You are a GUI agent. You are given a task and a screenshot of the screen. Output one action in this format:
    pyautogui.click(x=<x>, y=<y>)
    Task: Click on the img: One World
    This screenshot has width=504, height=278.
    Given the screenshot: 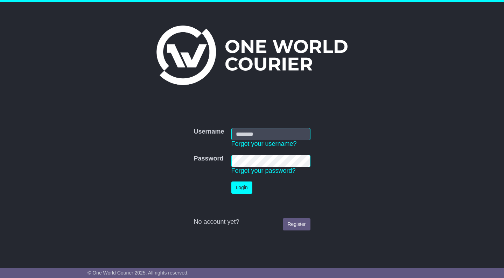 What is the action you would take?
    pyautogui.click(x=252, y=55)
    